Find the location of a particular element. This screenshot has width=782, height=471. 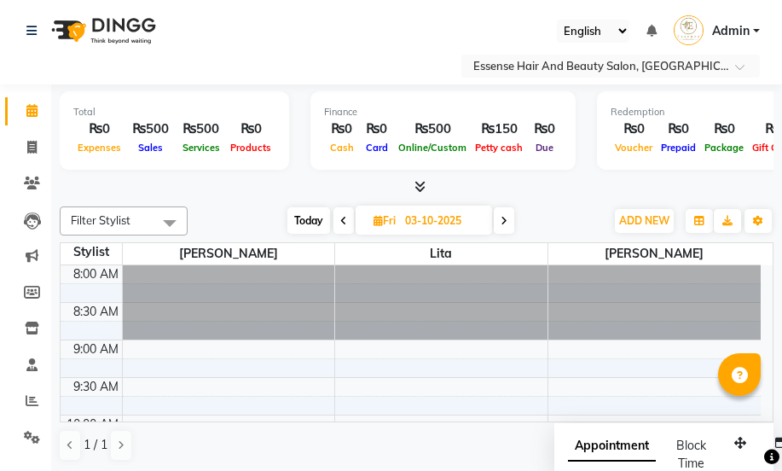

div: Finance is located at coordinates (443, 112).